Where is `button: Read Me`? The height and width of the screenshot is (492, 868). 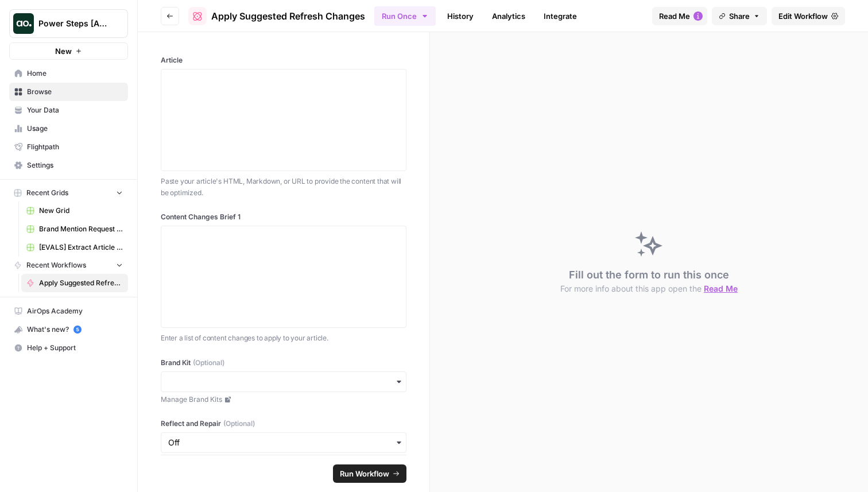 button: Read Me is located at coordinates (680, 16).